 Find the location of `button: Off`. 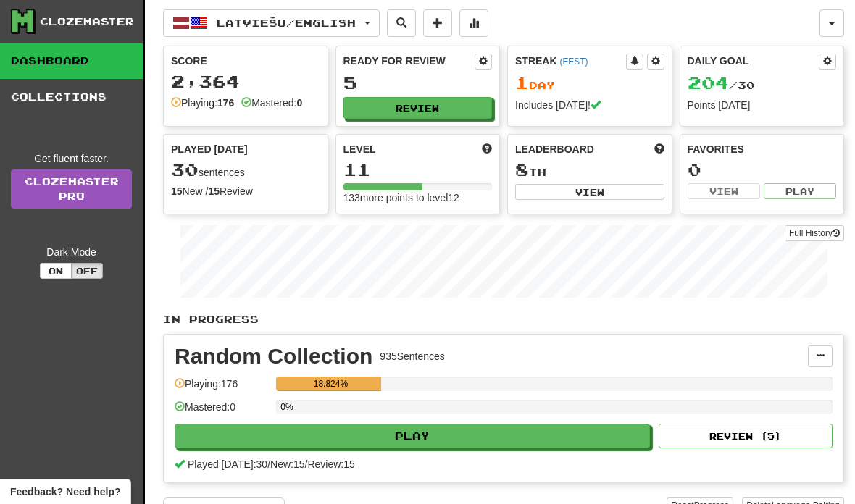

button: Off is located at coordinates (87, 271).